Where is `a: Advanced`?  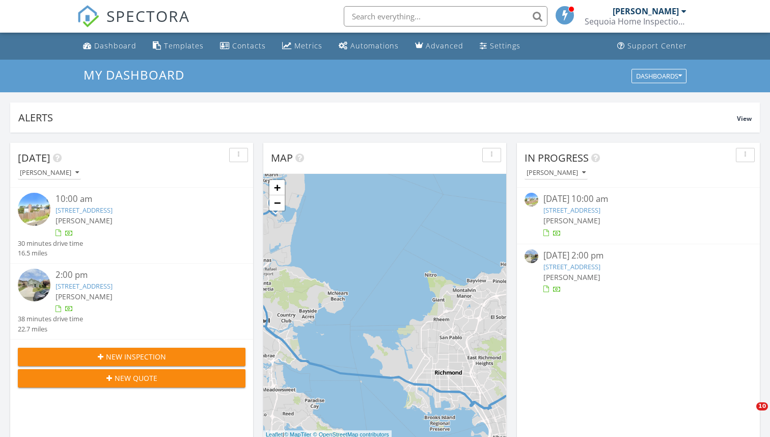
a: Advanced is located at coordinates (439, 46).